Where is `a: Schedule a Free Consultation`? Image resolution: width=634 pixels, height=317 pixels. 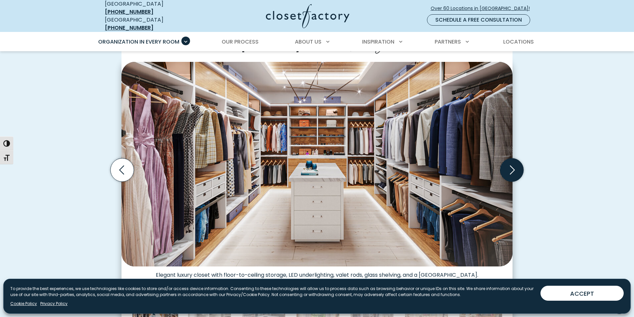
a: Schedule a Free Consultation is located at coordinates (479, 20).